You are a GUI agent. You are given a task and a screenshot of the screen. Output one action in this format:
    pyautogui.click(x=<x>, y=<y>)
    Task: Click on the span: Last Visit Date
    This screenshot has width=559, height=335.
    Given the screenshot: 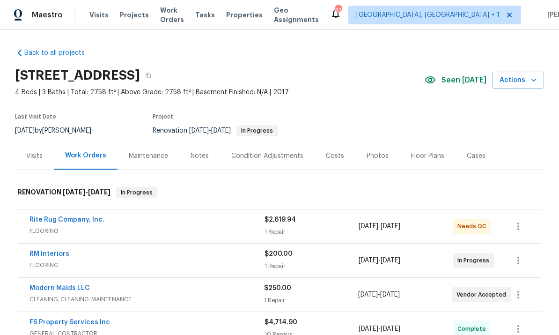 What is the action you would take?
    pyautogui.click(x=36, y=117)
    